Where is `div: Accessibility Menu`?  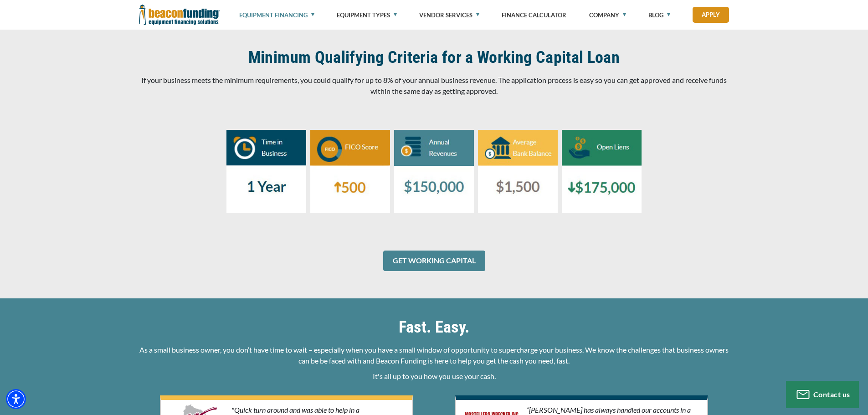 div: Accessibility Menu is located at coordinates (16, 399).